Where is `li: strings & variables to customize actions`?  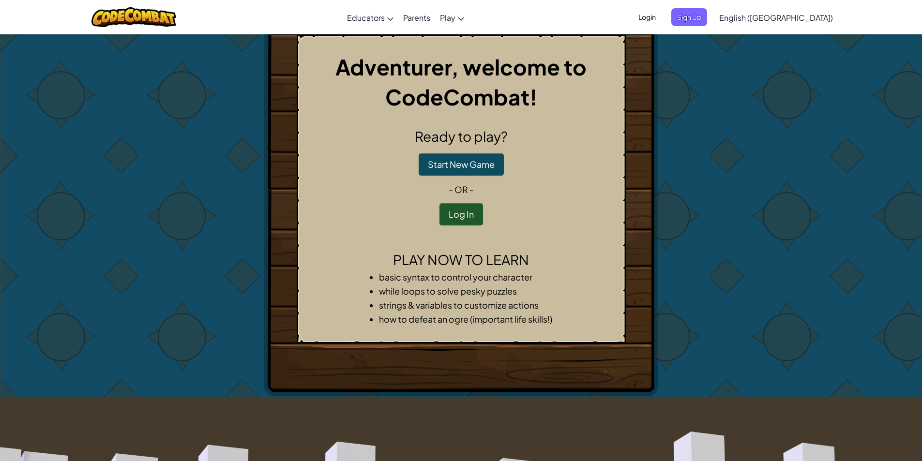
li: strings & variables to customize actions is located at coordinates (471, 305).